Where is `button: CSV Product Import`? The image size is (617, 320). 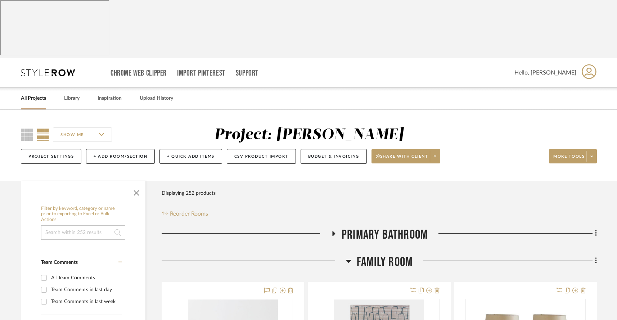
button: CSV Product Import is located at coordinates (261, 156).